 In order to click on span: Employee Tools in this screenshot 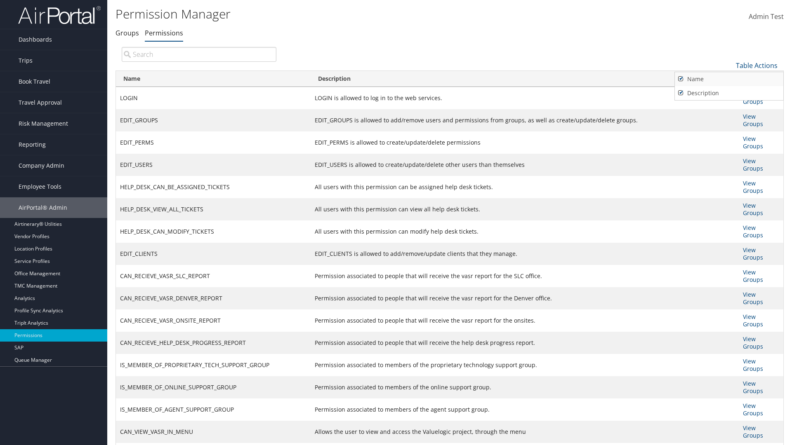, I will do `click(40, 187)`.